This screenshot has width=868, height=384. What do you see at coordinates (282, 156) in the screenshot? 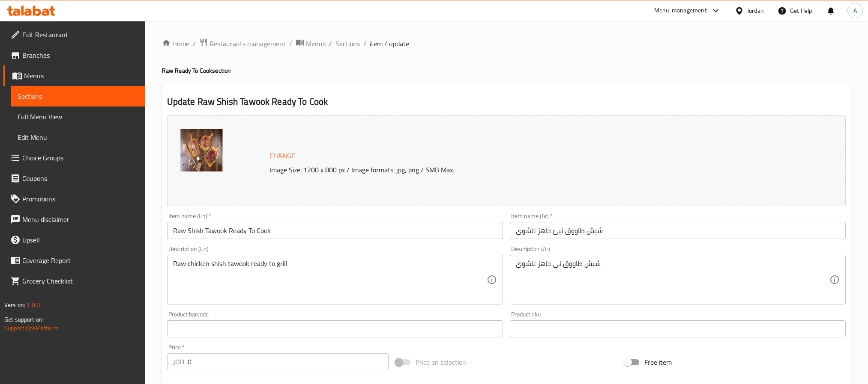
I see `button: Change` at bounding box center [282, 156].